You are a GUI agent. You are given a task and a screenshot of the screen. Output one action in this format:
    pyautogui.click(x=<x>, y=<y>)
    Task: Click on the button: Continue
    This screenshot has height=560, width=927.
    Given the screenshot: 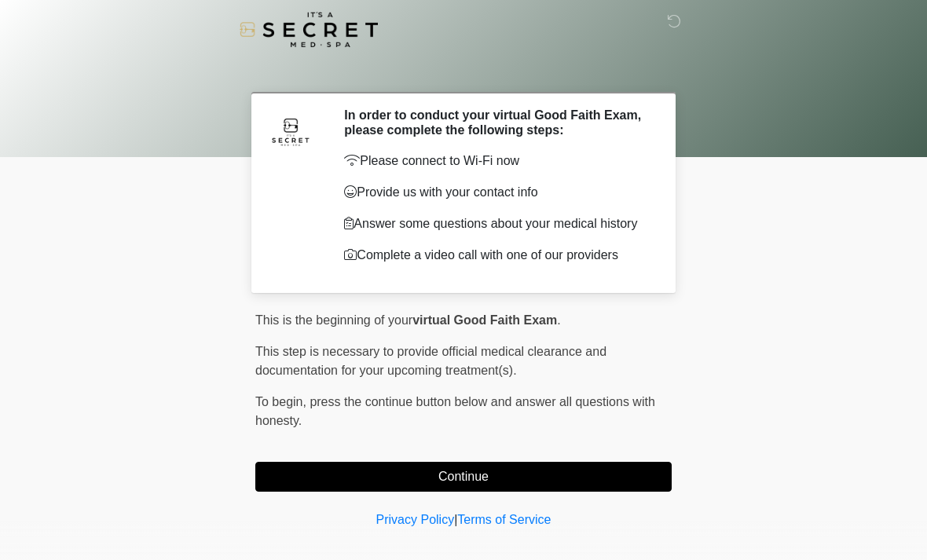 What is the action you would take?
    pyautogui.click(x=464, y=477)
    